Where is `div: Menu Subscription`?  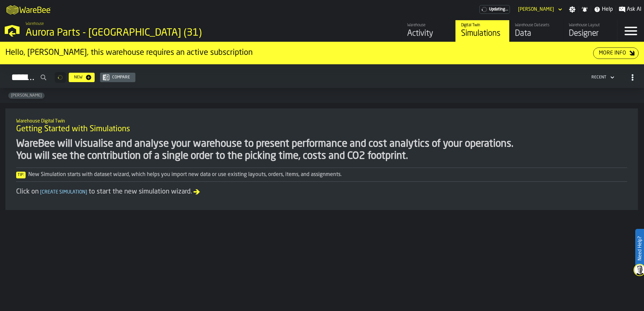
div: Menu Subscription is located at coordinates (494, 10).